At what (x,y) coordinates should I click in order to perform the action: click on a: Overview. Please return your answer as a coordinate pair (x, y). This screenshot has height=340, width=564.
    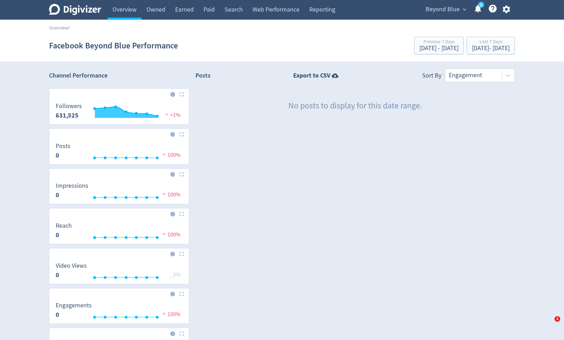
    Looking at the image, I should click on (59, 28).